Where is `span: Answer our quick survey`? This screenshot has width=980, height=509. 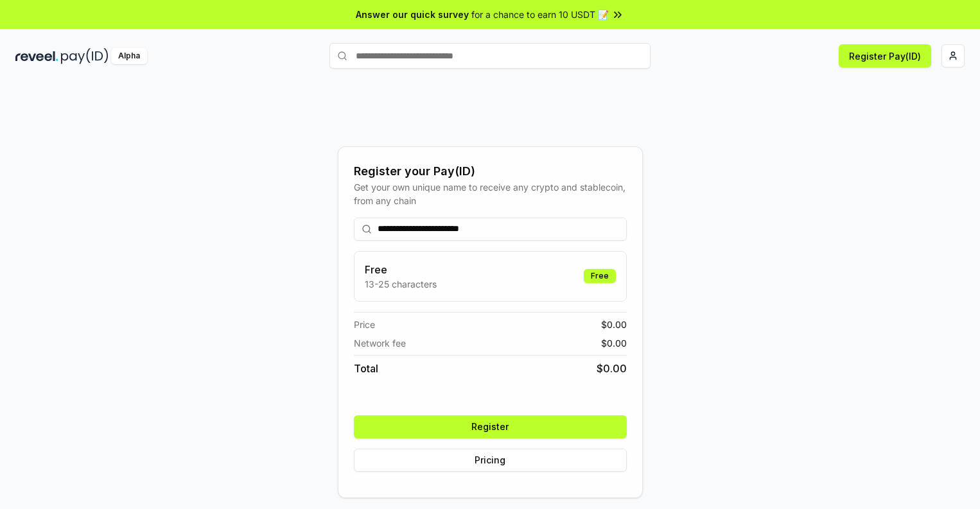 span: Answer our quick survey is located at coordinates (412, 14).